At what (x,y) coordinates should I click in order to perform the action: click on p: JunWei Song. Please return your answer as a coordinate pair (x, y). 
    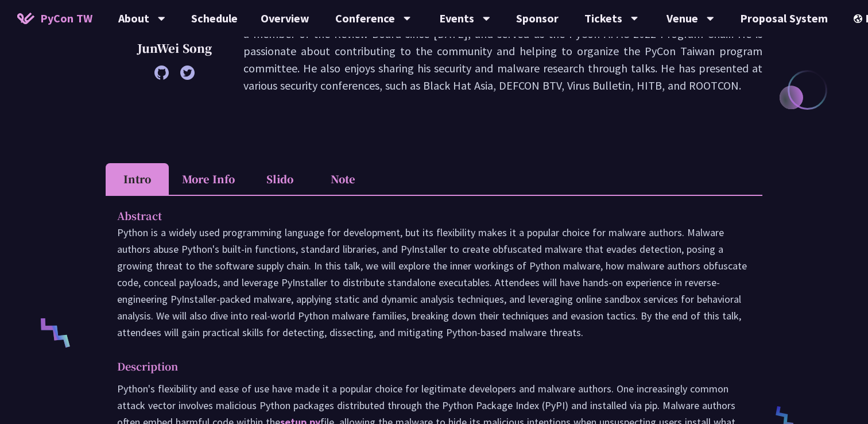
    Looking at the image, I should click on (174, 48).